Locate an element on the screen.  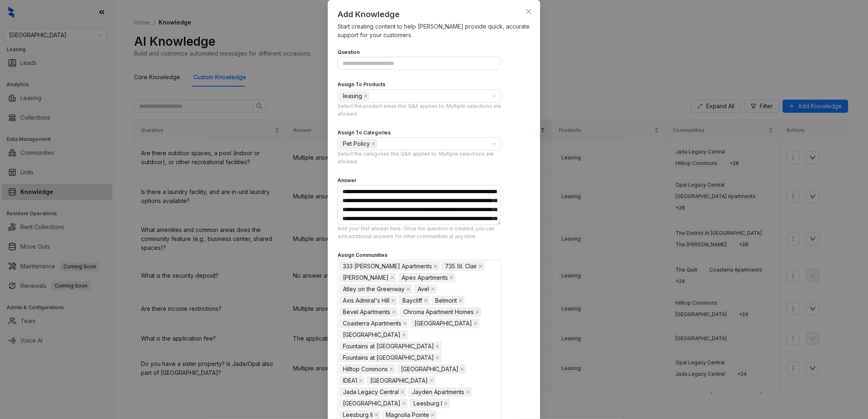
button: Close is located at coordinates (529, 12).